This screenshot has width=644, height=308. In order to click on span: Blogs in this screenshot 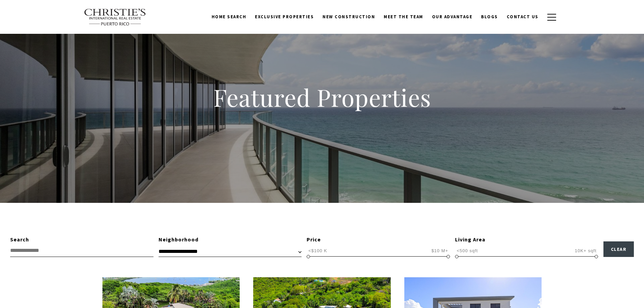, I will do `click(490, 17)`.